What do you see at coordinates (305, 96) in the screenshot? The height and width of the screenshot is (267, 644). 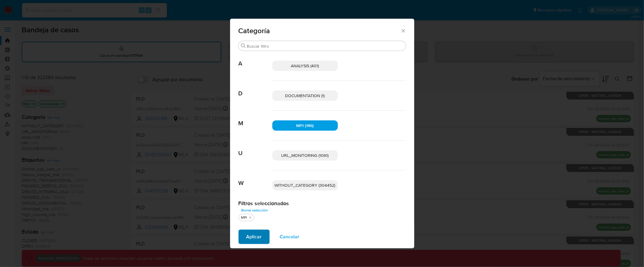 I see `span: DOCUMENTATION (1)` at bounding box center [305, 96].